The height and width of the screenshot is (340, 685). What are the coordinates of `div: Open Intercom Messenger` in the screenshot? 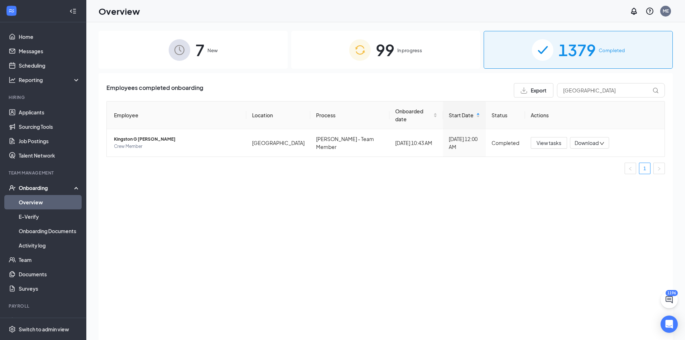 It's located at (670, 324).